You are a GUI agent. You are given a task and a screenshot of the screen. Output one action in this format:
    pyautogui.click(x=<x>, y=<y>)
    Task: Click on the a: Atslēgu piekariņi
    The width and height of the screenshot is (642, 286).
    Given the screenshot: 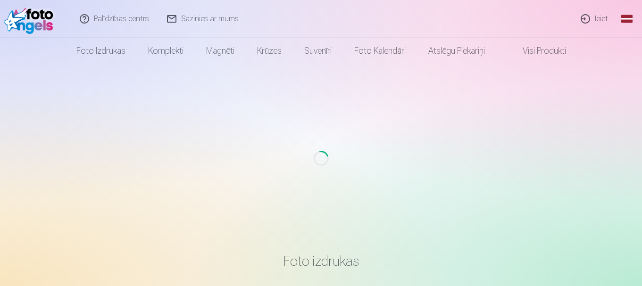 What is the action you would take?
    pyautogui.click(x=457, y=51)
    